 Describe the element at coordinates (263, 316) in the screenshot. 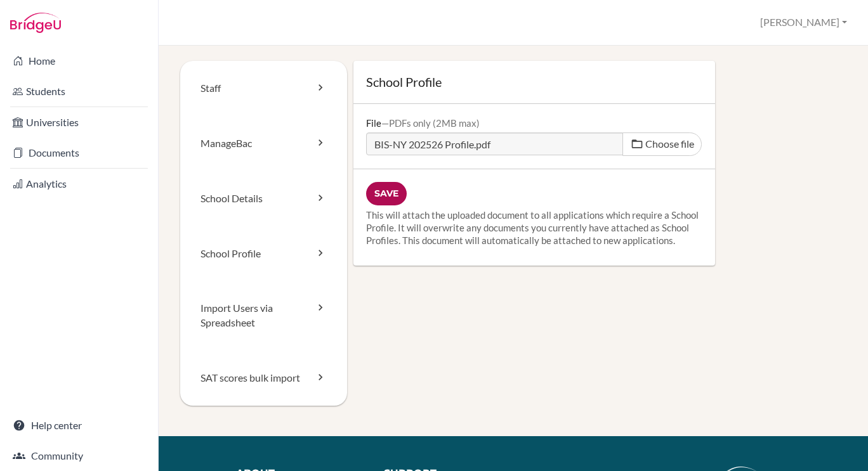

I see `a: Import Users via Spreadsheet` at that location.